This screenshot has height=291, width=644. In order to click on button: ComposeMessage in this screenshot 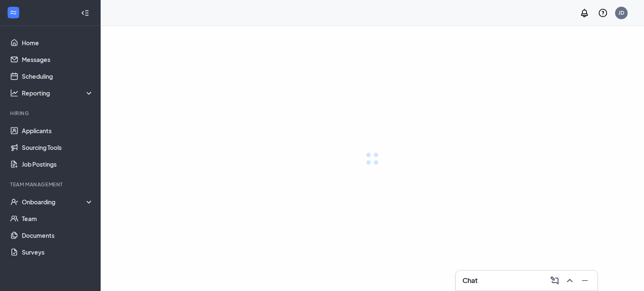, I will do `click(554, 281)`.